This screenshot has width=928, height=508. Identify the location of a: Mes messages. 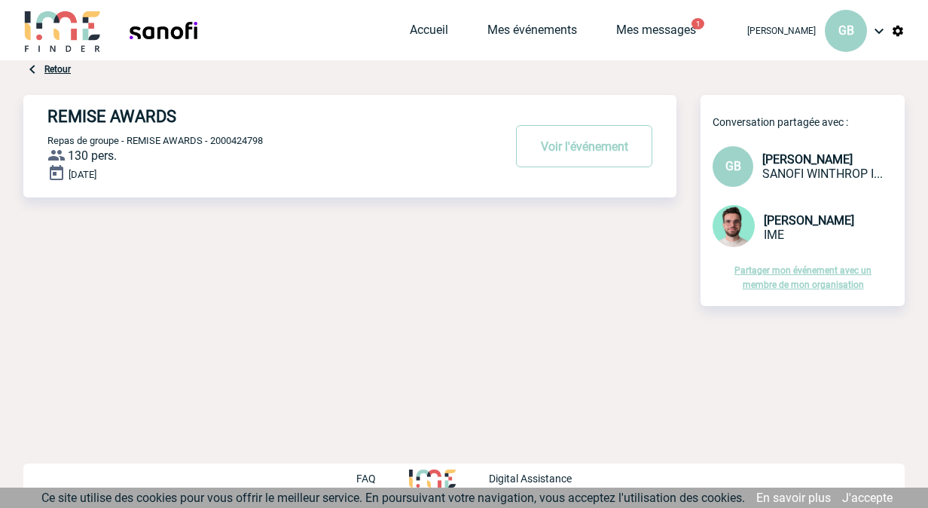
(656, 33).